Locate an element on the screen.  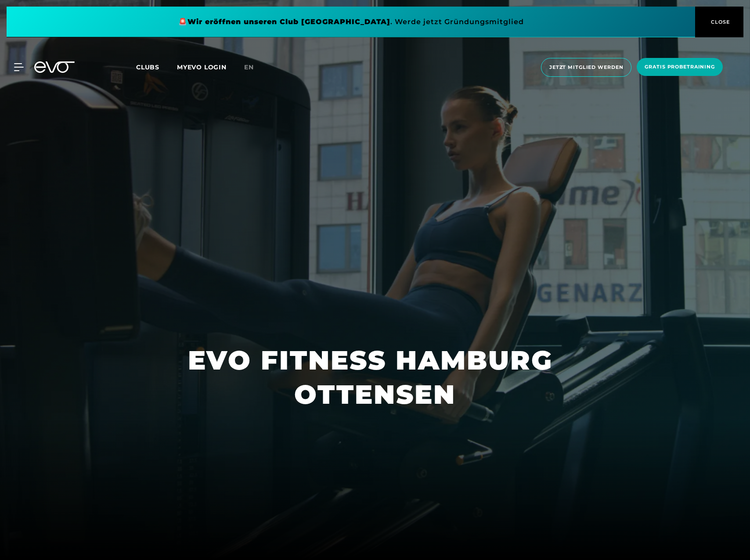
span: Gratis Probetraining is located at coordinates (680, 67).